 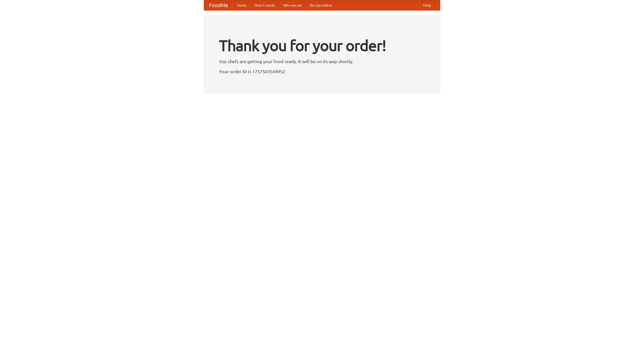 I want to click on a: Help, so click(x=427, y=5).